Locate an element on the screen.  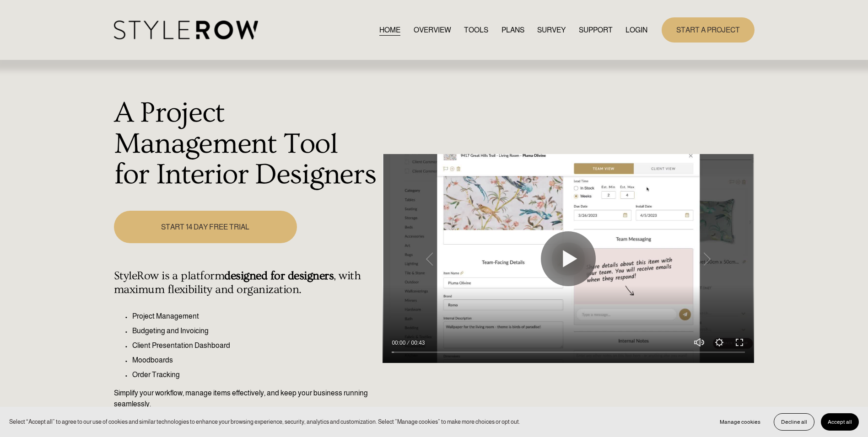
img: StyleRow is located at coordinates (186, 30).